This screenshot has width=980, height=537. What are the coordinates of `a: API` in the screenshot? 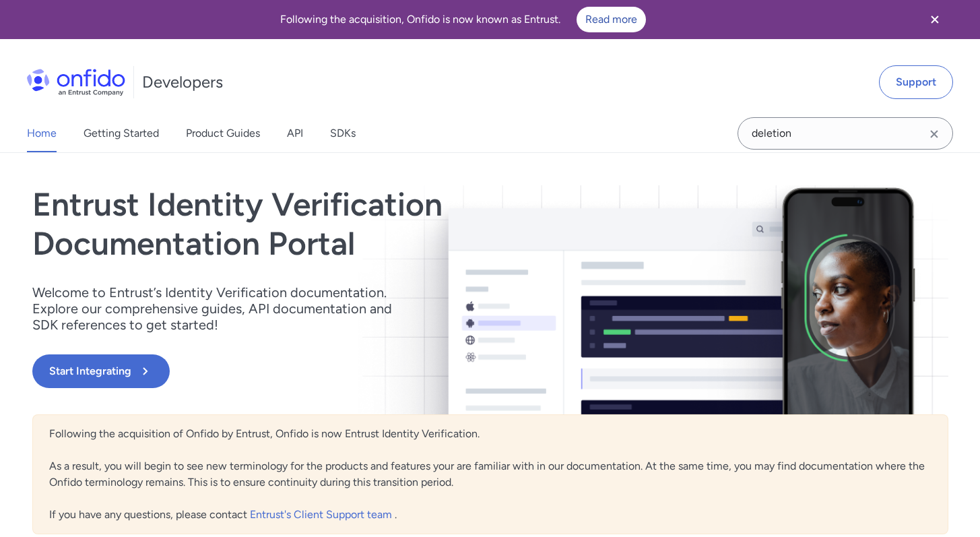 It's located at (295, 134).